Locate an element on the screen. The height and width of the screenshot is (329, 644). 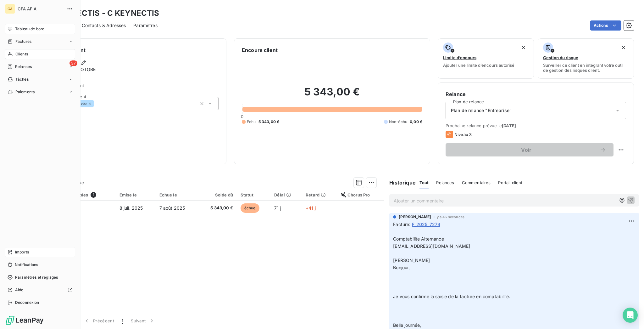
h6: Relance is located at coordinates (536, 94).